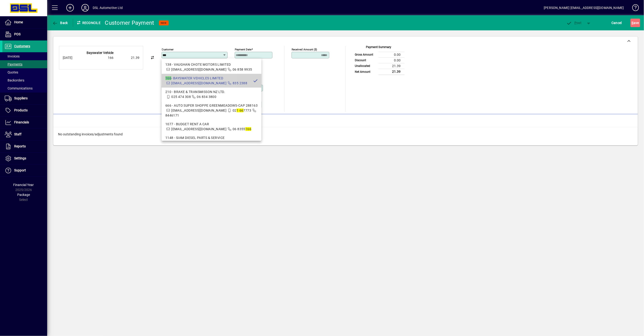 The height and width of the screenshot is (336, 644). I want to click on button: Cancel, so click(617, 23).